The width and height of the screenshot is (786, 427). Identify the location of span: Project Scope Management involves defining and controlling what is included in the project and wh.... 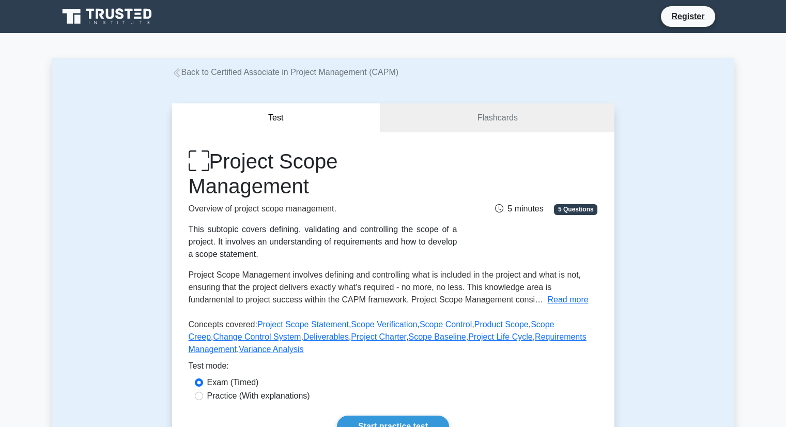
(385, 287).